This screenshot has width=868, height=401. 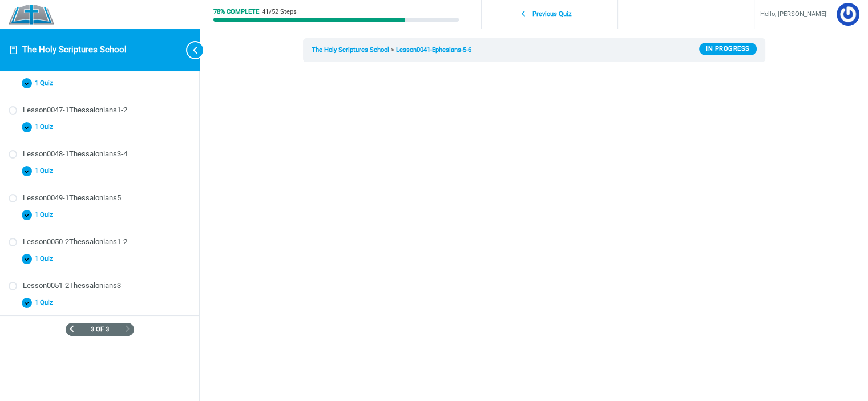 What do you see at coordinates (107, 110) in the screenshot?
I see `div: Lesson0047-1Thessalonians1-2` at bounding box center [107, 110].